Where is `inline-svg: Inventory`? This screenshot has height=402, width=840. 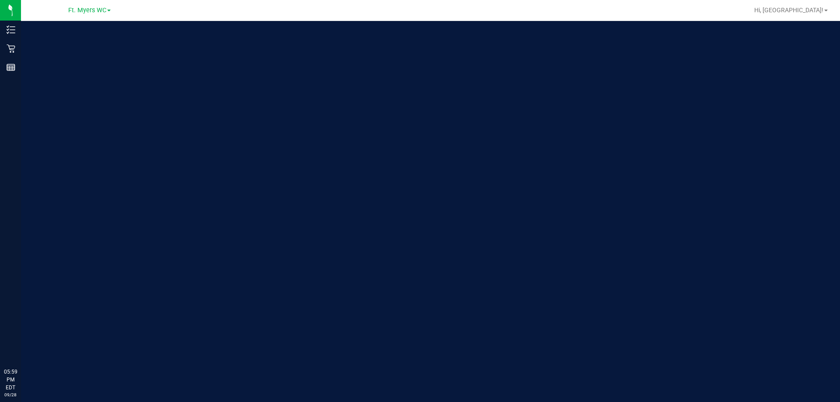 inline-svg: Inventory is located at coordinates (11, 30).